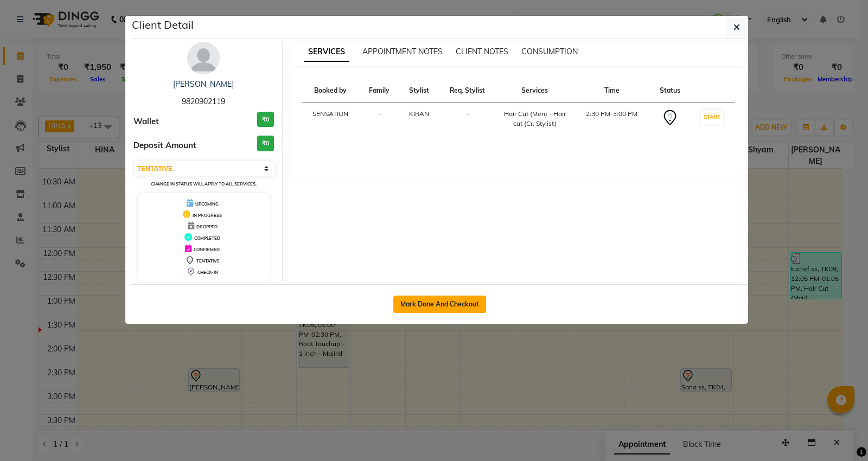  What do you see at coordinates (203, 184) in the screenshot?
I see `small: Change in status will apply to all services.` at bounding box center [203, 184].